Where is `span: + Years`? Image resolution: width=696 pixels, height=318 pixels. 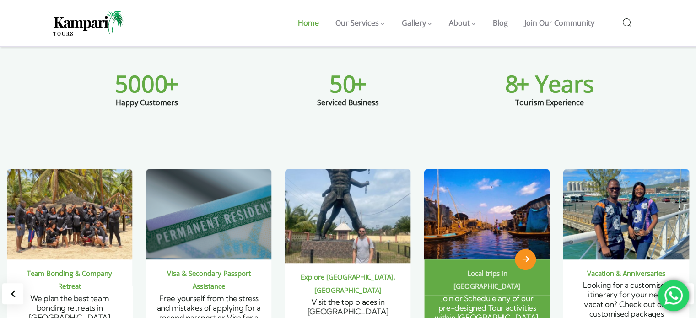
span: + Years is located at coordinates (555, 84).